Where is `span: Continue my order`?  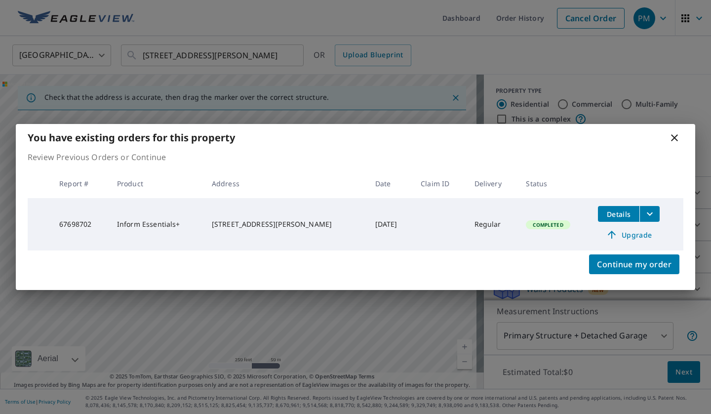
span: Continue my order is located at coordinates (634, 264).